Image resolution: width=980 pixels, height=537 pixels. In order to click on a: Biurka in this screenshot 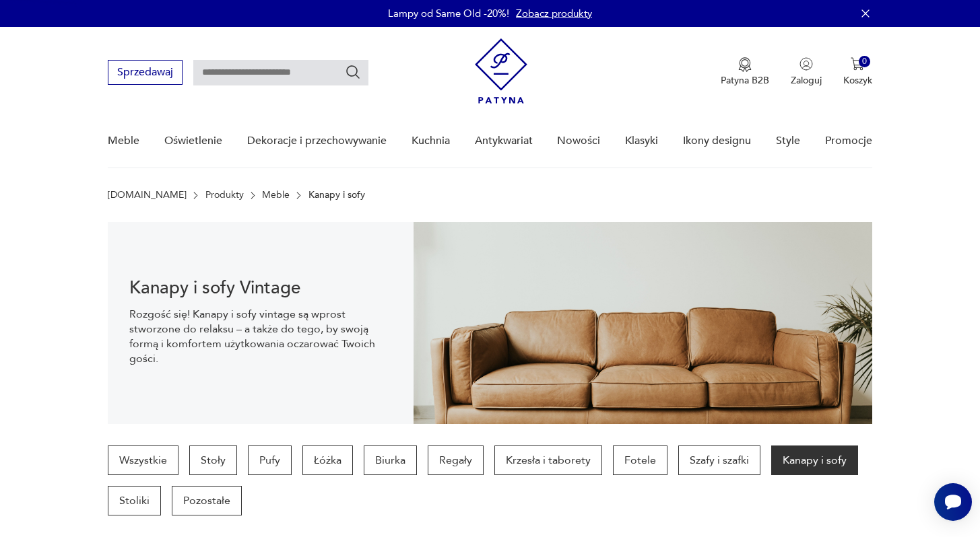, I will do `click(390, 461)`.